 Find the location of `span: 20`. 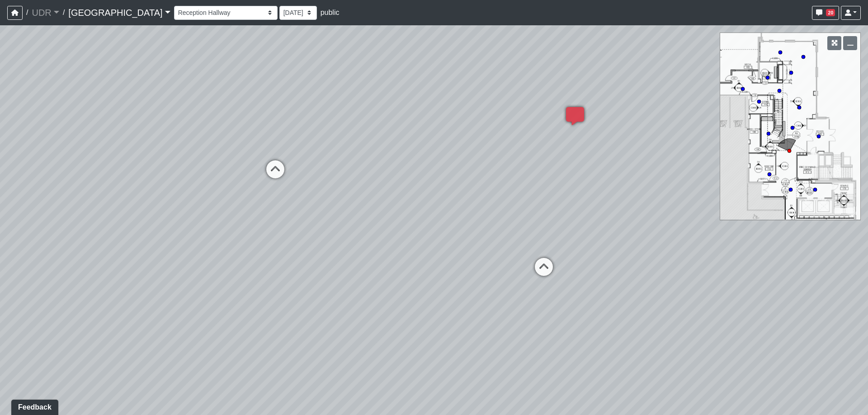

span: 20 is located at coordinates (830, 13).